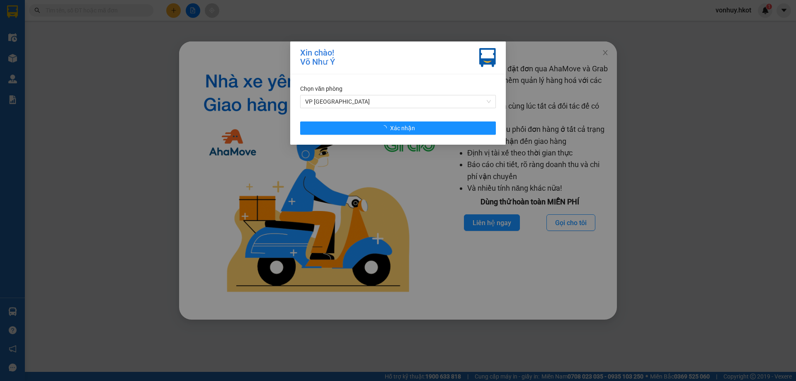  What do you see at coordinates (398, 102) in the screenshot?
I see `span: VP Đà Nẵng` at bounding box center [398, 102].